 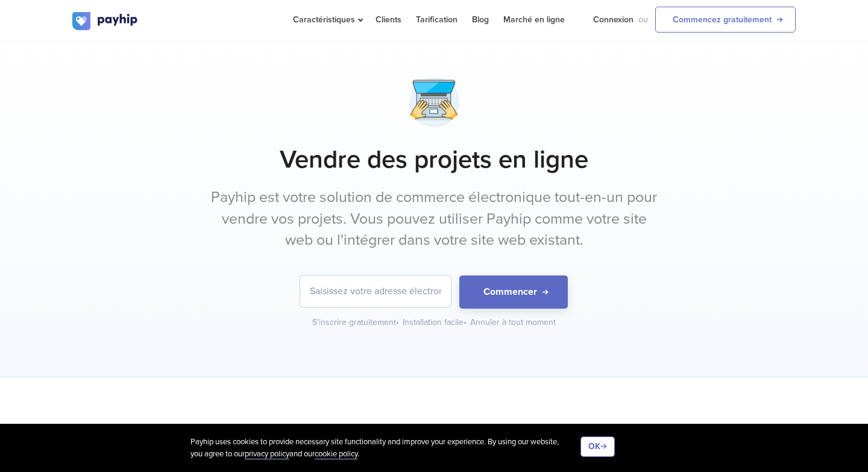 I want to click on div: Annuler à tout moment, so click(x=513, y=322).